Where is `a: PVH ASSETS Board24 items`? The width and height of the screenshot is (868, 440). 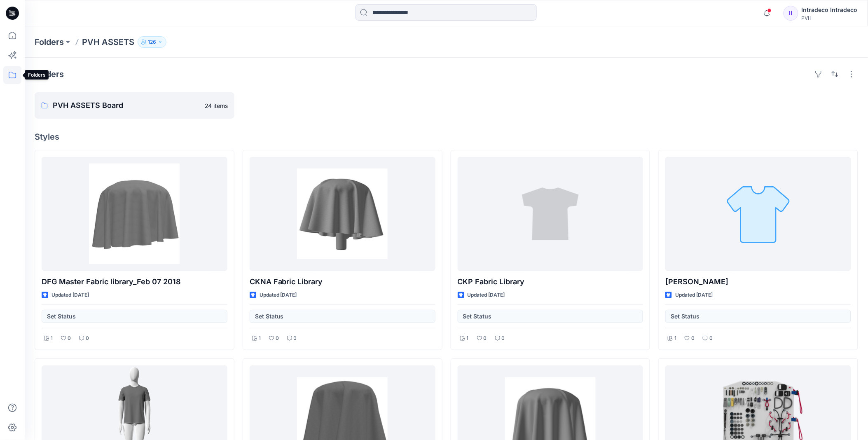 a: PVH ASSETS Board24 items is located at coordinates (134, 105).